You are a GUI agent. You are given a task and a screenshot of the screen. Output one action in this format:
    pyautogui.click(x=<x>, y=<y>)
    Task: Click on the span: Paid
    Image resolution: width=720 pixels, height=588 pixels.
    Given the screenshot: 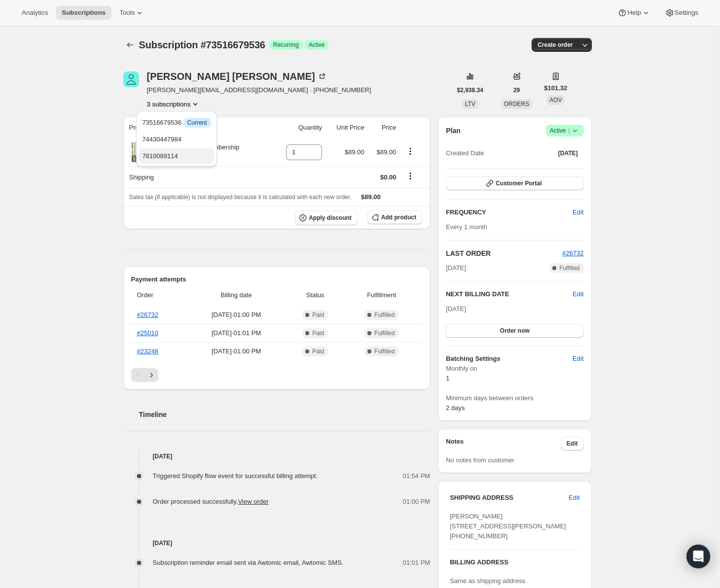 What is the action you would take?
    pyautogui.click(x=318, y=333)
    